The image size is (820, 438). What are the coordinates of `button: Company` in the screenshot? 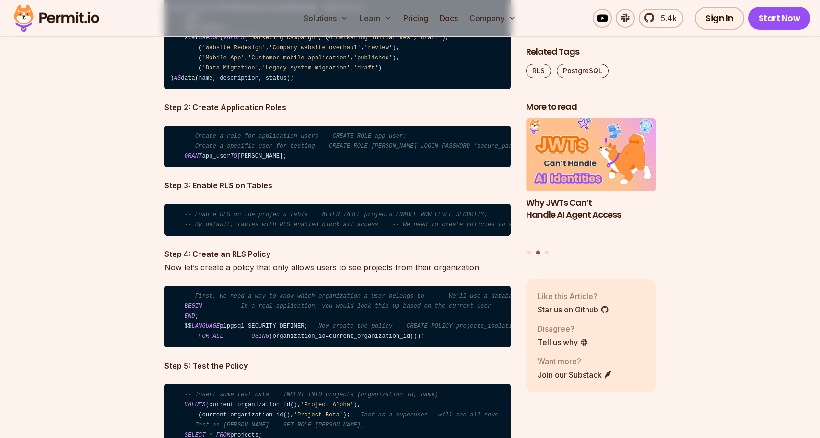 It's located at (493, 18).